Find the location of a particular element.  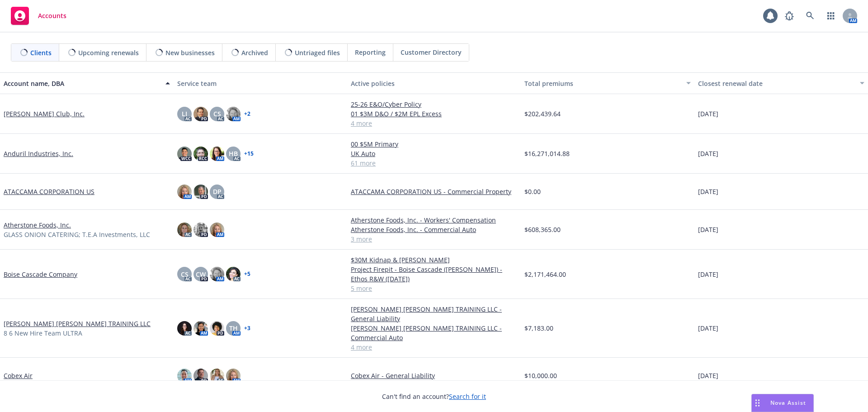

span: $16,271,014.88 is located at coordinates (547, 153).